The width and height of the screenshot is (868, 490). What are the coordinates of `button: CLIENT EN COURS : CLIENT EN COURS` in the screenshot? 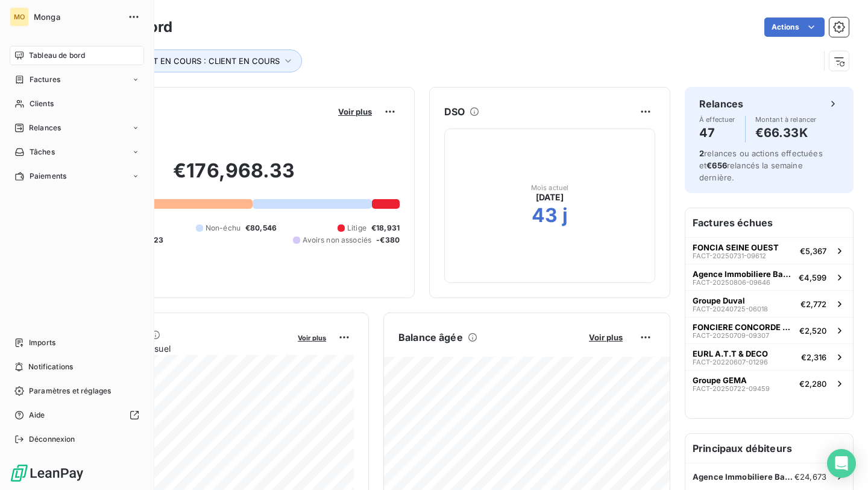 It's located at (207, 61).